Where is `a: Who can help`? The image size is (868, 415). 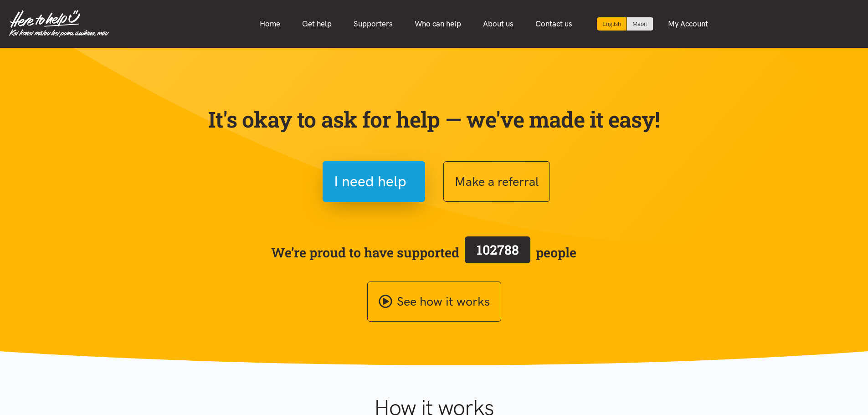 a: Who can help is located at coordinates (438, 23).